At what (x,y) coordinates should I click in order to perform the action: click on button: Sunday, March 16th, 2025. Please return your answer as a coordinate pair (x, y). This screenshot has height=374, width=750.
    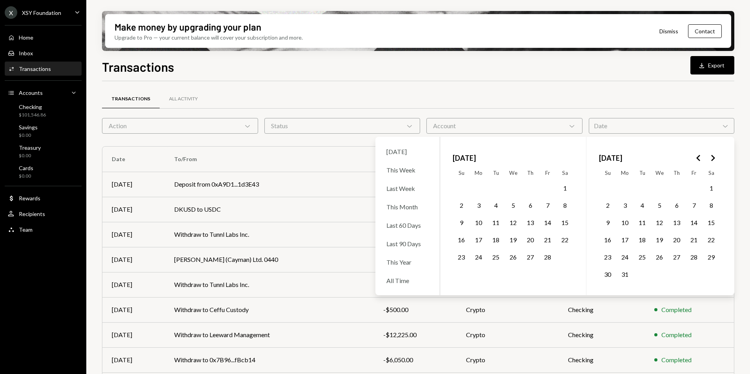
    Looking at the image, I should click on (608, 240).